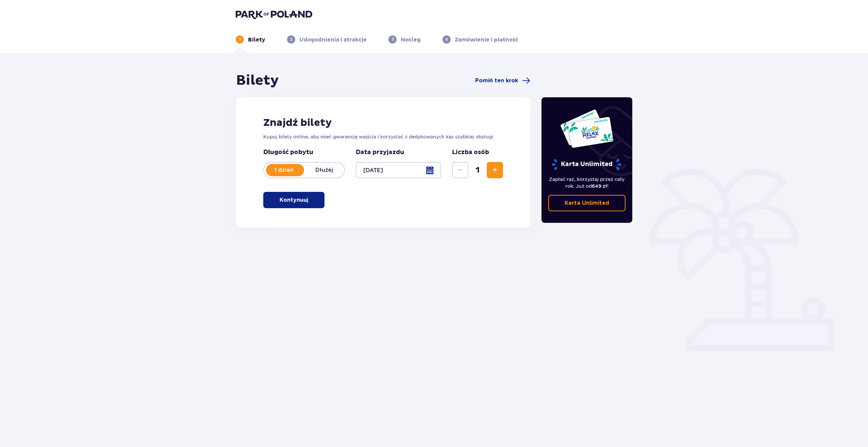 Image resolution: width=868 pixels, height=447 pixels. Describe the element at coordinates (304, 153) in the screenshot. I see `p: Długość pobytu` at that location.